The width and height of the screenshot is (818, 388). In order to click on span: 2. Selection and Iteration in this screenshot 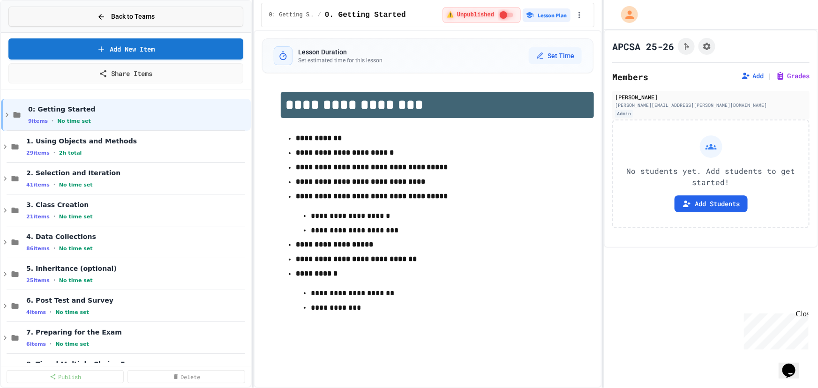, I will do `click(137, 173)`.